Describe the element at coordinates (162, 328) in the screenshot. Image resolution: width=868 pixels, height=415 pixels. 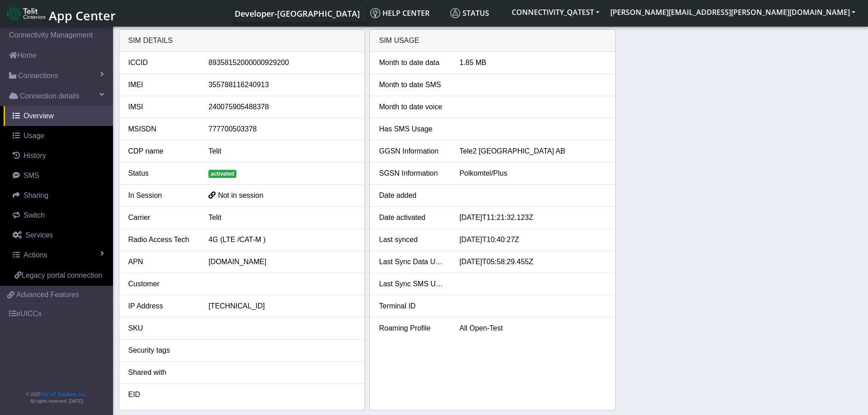
I see `div: SKU` at that location.